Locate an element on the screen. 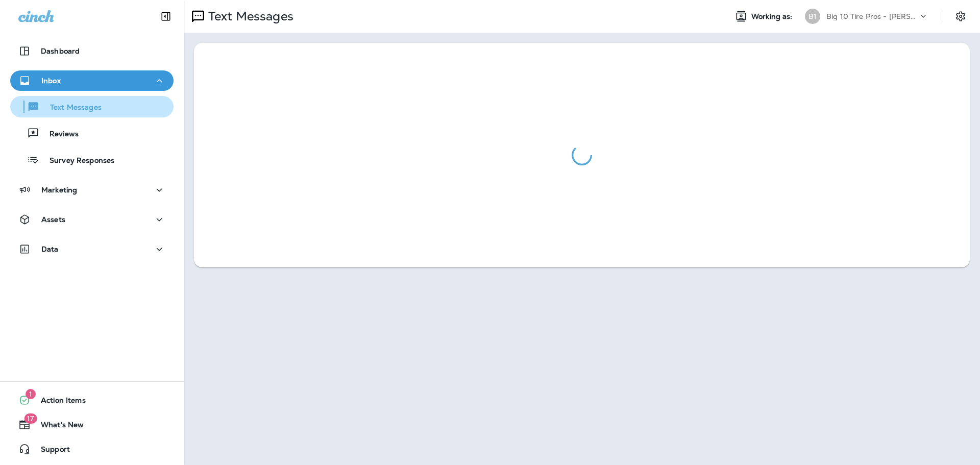  div: B1 is located at coordinates (813, 16).